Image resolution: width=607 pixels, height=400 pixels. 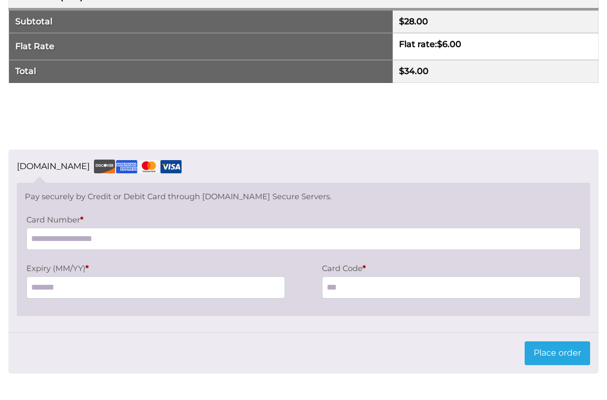 I want to click on th: Flat Rate, so click(x=201, y=46).